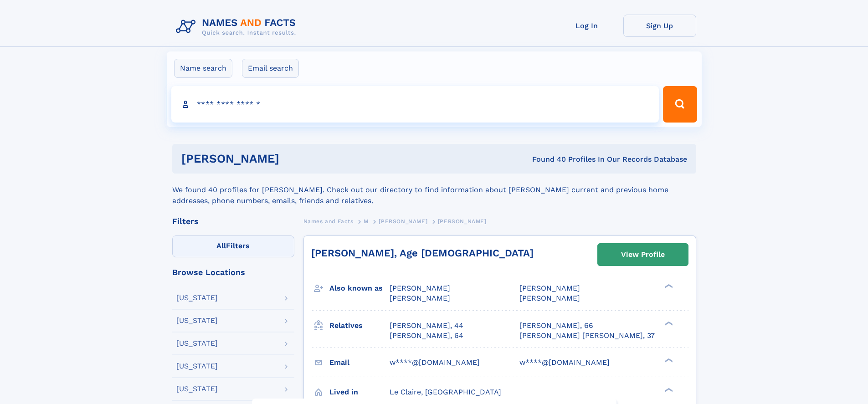  I want to click on img: Logo Names and Facts, so click(238, 26).